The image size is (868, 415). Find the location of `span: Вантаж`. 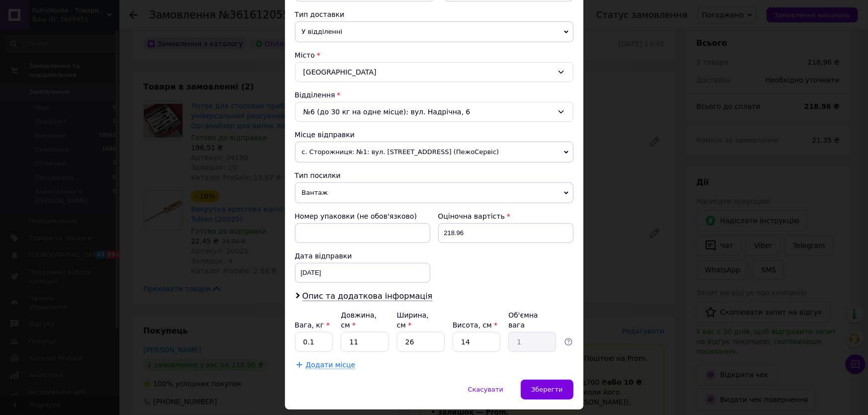

span: Вантаж is located at coordinates (434, 193).